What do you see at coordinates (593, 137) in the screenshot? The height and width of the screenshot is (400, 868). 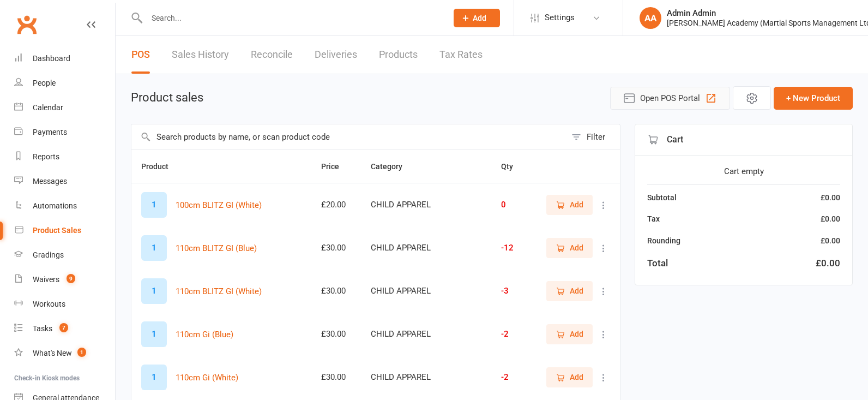 I see `button: Filter` at bounding box center [593, 137].